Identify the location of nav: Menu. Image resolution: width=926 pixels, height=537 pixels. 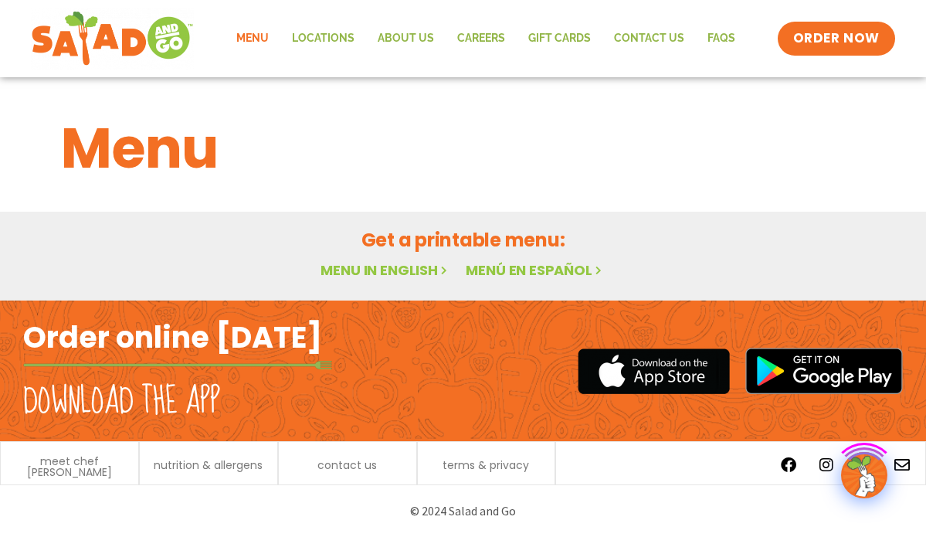
(486, 39).